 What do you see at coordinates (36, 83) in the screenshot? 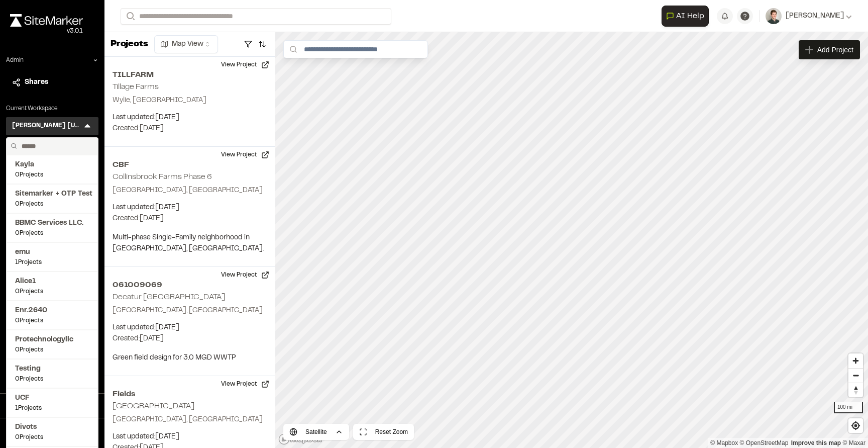
I see `span: Shares` at bounding box center [36, 83].